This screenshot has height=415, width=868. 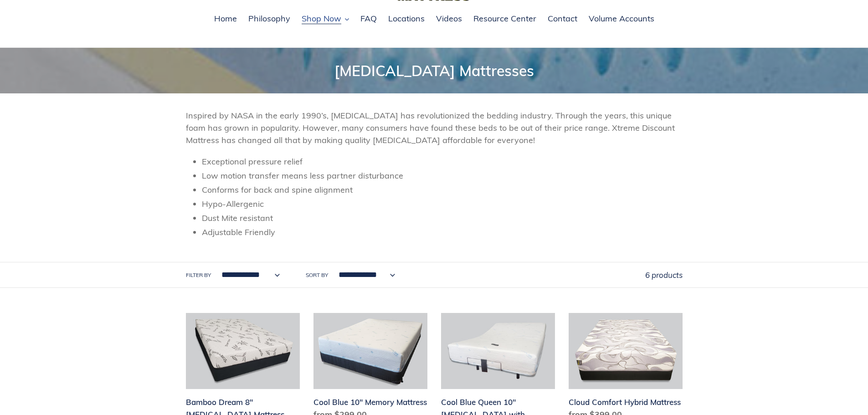 What do you see at coordinates (621, 19) in the screenshot?
I see `span: Volume Accounts` at bounding box center [621, 19].